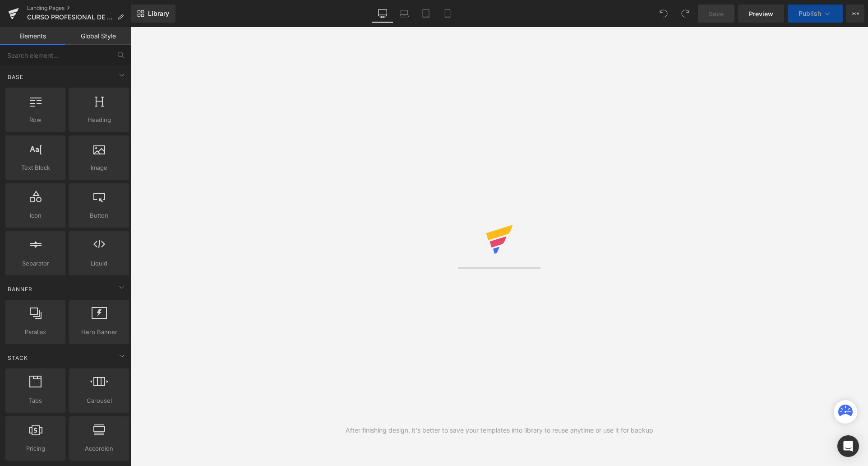  What do you see at coordinates (382, 14) in the screenshot?
I see `a: Desktop` at bounding box center [382, 14].